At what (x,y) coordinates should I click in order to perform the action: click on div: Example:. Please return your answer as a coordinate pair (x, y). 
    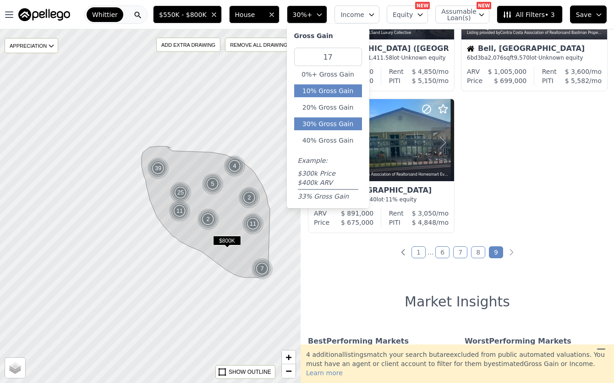
    Looking at the image, I should click on (328, 162).